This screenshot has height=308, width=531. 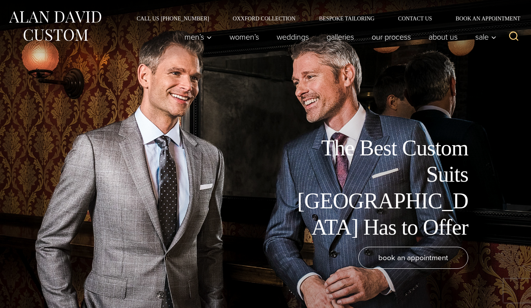 I want to click on a: Women’s, so click(x=245, y=37).